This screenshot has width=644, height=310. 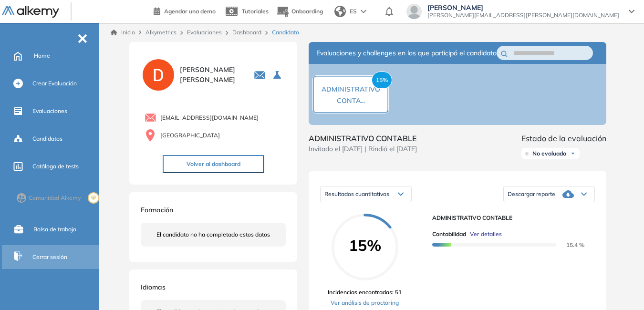 What do you see at coordinates (55, 230) in the screenshot?
I see `span: Bolsa de trabajo` at bounding box center [55, 230].